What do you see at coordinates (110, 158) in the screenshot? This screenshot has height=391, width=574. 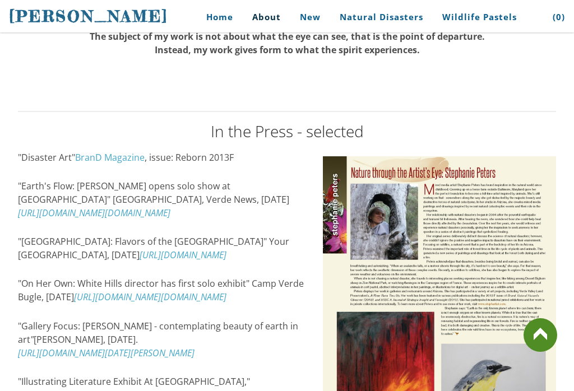 I see `a: BranD Magazine` at bounding box center [110, 158].